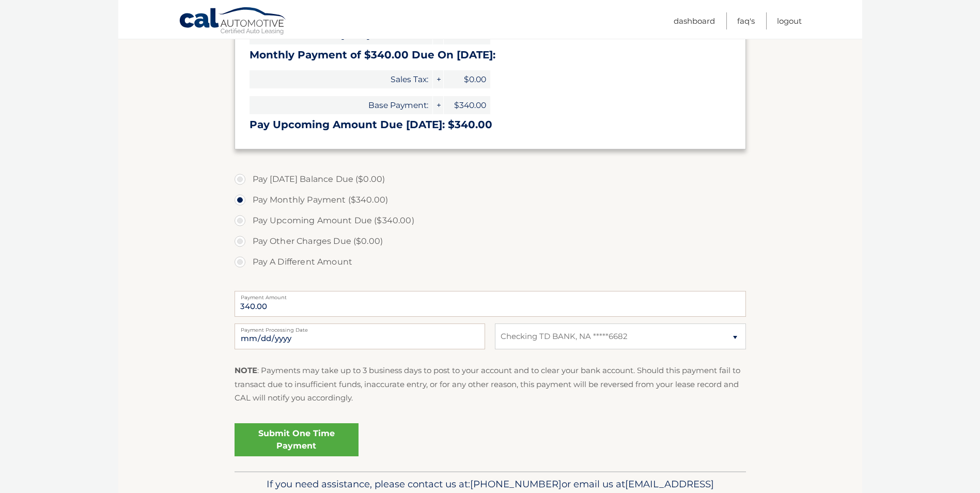 The image size is (980, 493). I want to click on label: Pay Upcoming Amount Due ($340.00), so click(490, 220).